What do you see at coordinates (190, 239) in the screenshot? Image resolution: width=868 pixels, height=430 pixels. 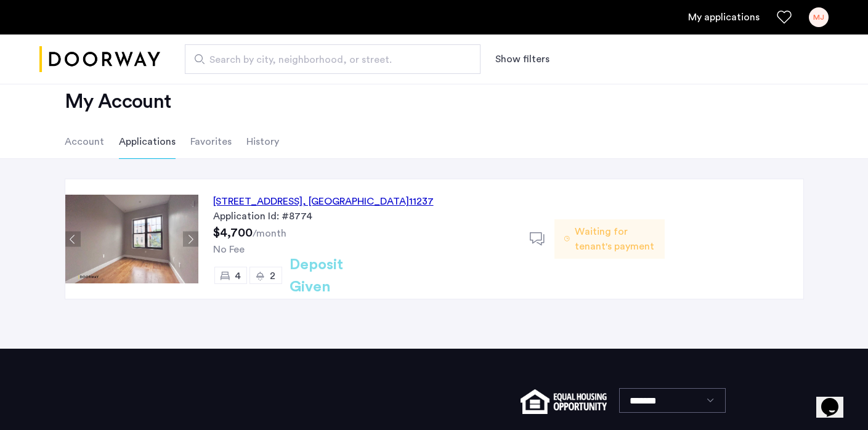 I see `button: Next apartment` at bounding box center [190, 239].